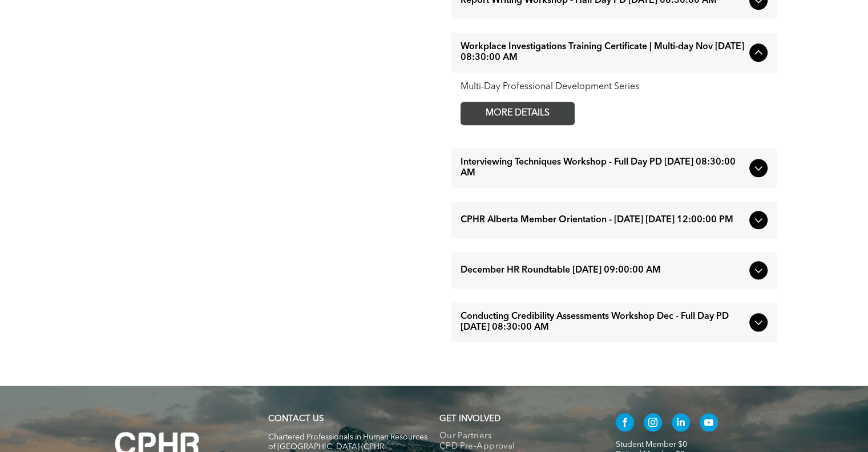 This screenshot has width=868, height=452. What do you see at coordinates (625, 424) in the screenshot?
I see `a: facebook` at bounding box center [625, 424].